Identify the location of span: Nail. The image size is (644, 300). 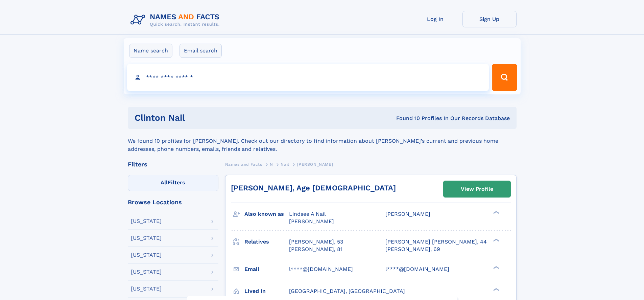
(285, 164).